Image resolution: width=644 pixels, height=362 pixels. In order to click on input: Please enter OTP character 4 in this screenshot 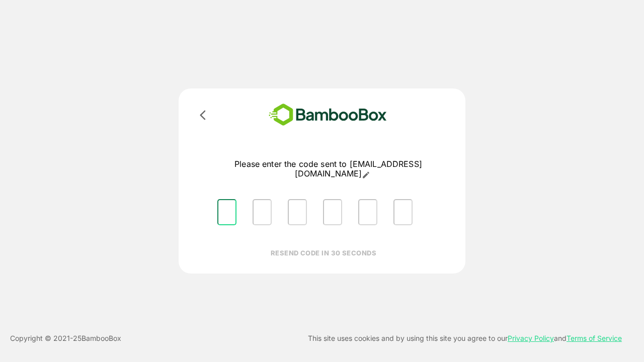, I will do `click(333, 212)`.